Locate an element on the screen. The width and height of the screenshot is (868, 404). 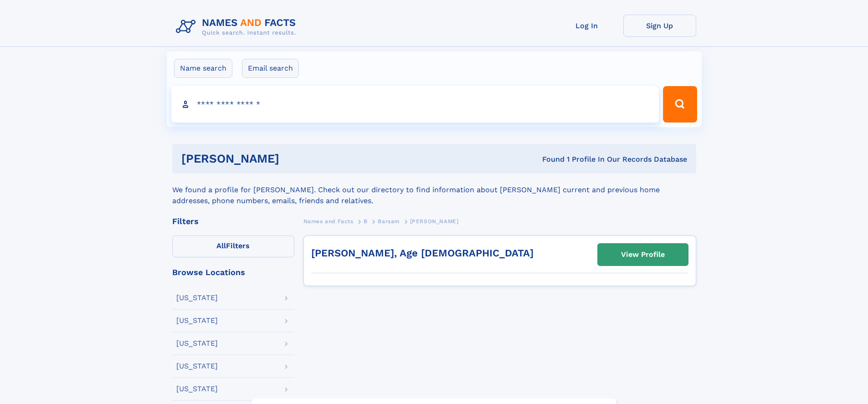
input: search input is located at coordinates (416, 104).